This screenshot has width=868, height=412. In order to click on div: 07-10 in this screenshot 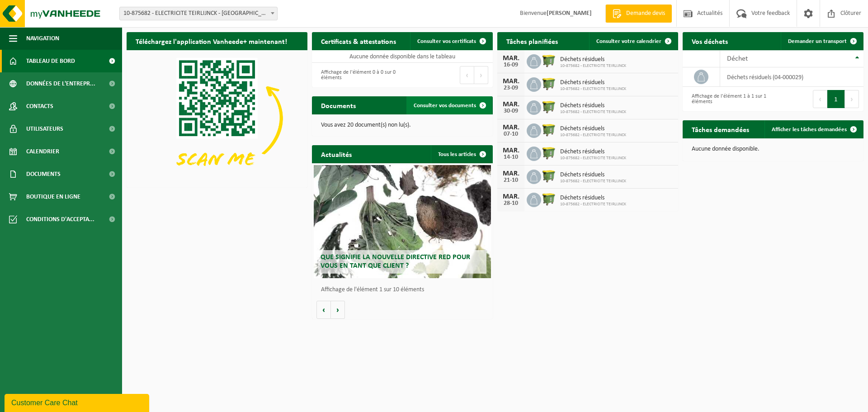, I will do `click(511, 134)`.